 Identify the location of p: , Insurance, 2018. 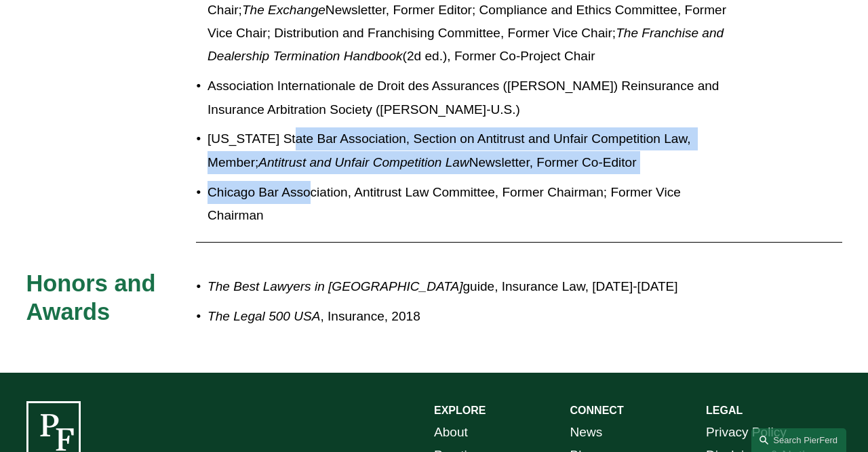
(473, 316).